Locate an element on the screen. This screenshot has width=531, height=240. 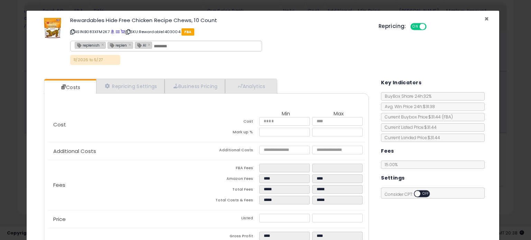
img: 41MpsWdoL6S._SL60_.jpg is located at coordinates (53, 28).